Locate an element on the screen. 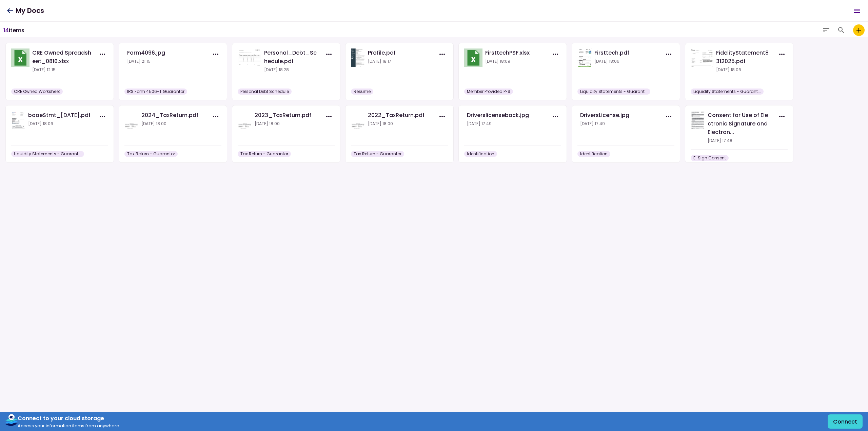  div: Access your information items from anywhere is located at coordinates (68, 426).